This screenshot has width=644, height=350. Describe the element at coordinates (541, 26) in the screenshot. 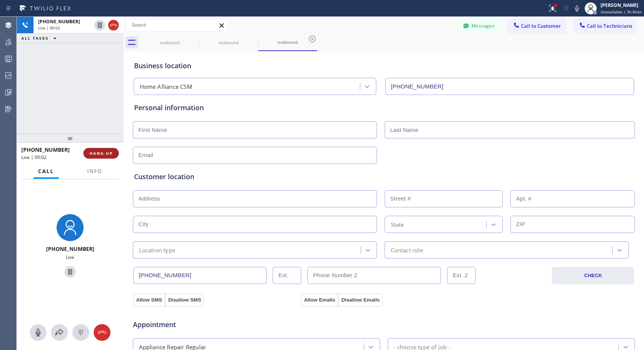

I see `span: Call to Customer` at that location.